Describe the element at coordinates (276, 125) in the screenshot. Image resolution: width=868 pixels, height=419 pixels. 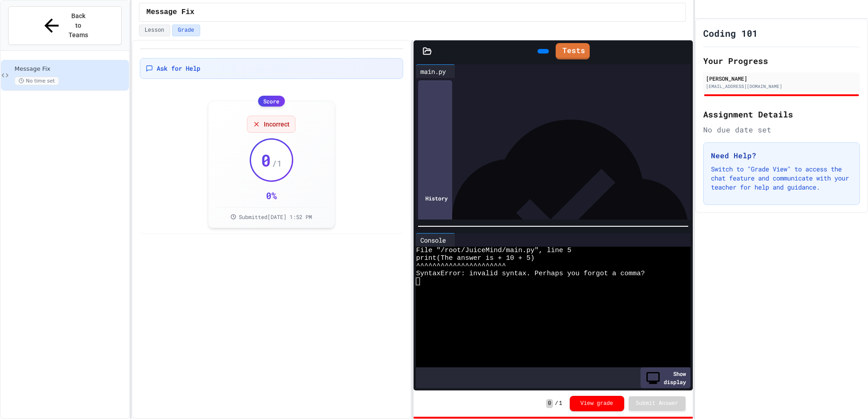
I see `span: Incorrect` at that location.